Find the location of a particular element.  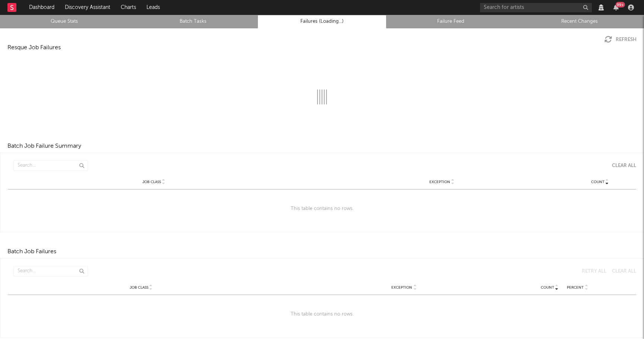

div: 99 + is located at coordinates (620, 5).